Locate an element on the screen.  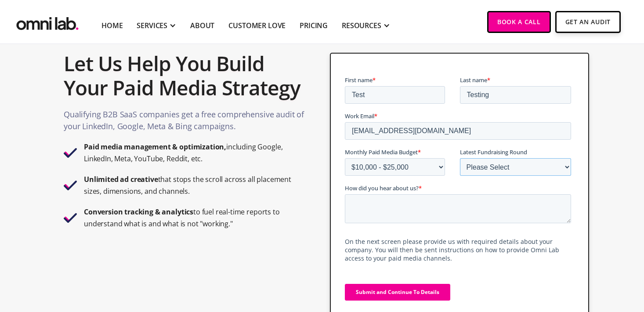
a: About is located at coordinates (202, 26).